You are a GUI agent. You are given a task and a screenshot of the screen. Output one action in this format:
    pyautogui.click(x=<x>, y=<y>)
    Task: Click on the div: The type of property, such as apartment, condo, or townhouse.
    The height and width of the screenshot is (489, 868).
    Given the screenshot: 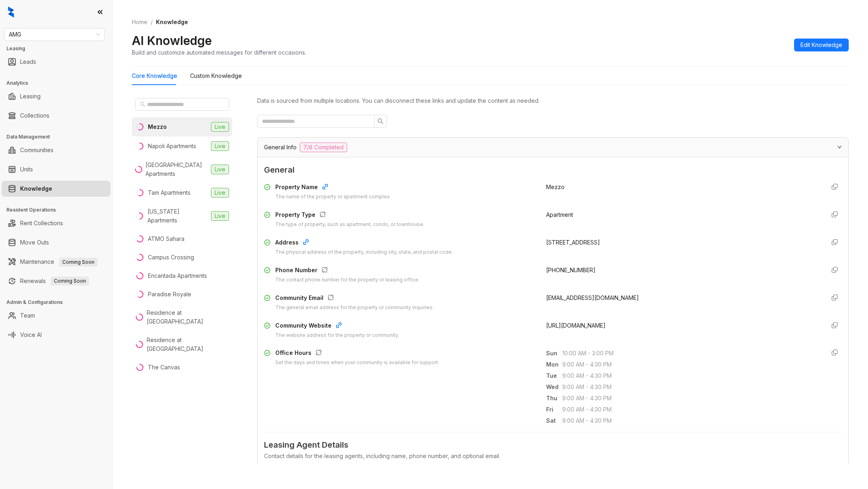 What is the action you would take?
    pyautogui.click(x=350, y=224)
    